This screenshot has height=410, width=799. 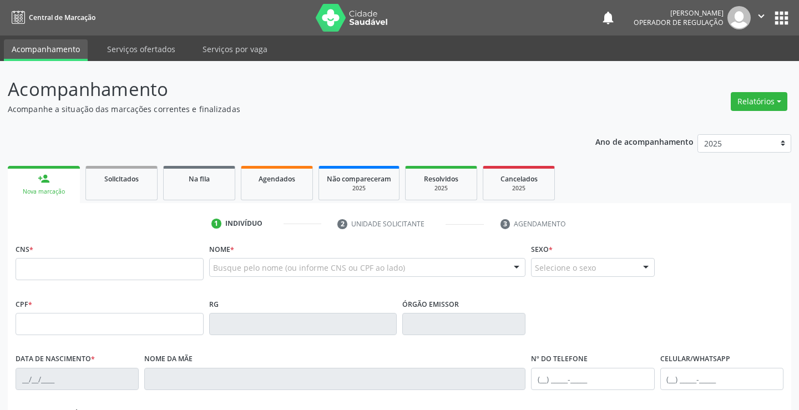 I want to click on p: Acompanhamento, so click(x=282, y=89).